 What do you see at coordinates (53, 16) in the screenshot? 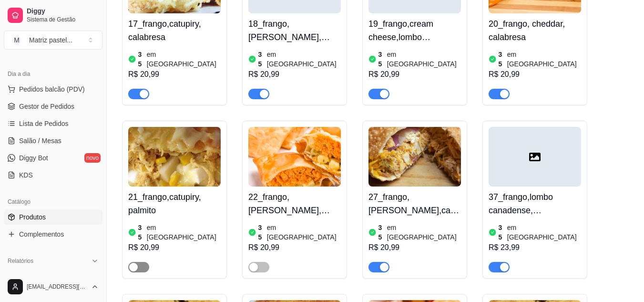
I see `a: DiggySistema de Gestão` at bounding box center [53, 16].